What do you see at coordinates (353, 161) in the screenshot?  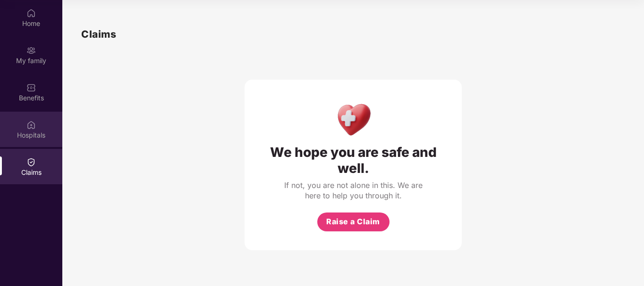 I see `div: We hope you are safe and well.` at bounding box center [353, 161].